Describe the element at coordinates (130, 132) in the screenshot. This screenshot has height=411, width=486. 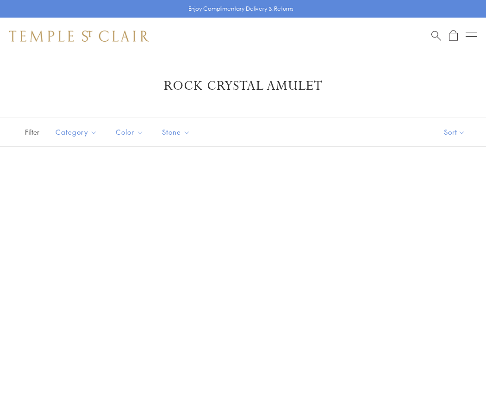
I see `button: Color` at that location.